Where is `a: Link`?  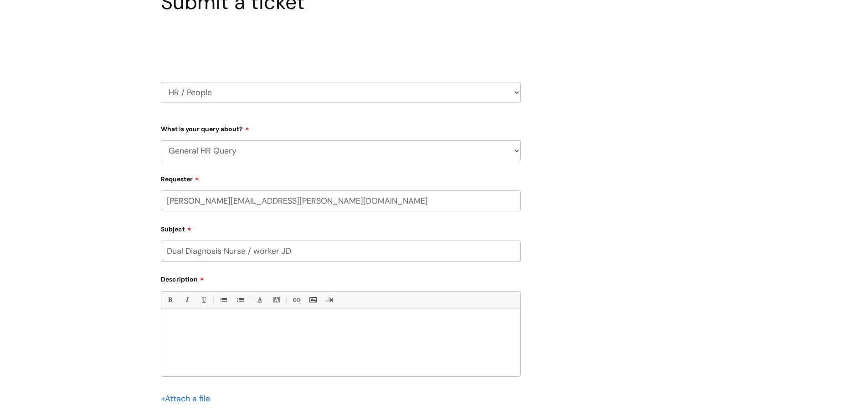 a: Link is located at coordinates (295, 300).